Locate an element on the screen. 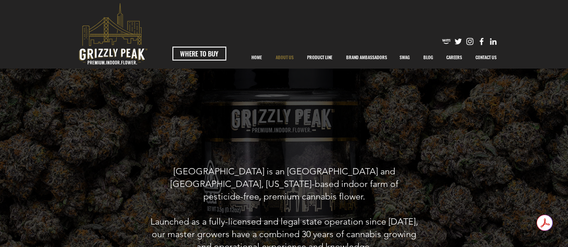 The height and width of the screenshot is (247, 568). nav: Site is located at coordinates (374, 57).